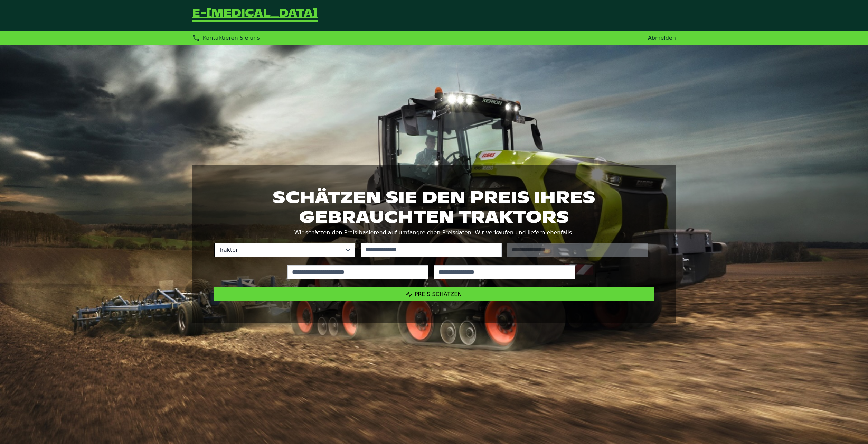 This screenshot has height=444, width=868. What do you see at coordinates (434, 232) in the screenshot?
I see `p: Wir schätzen den Preis basierend auf umfangreichen Preisdaten. Wir verkaufen und liefern ebenfalls.` at bounding box center [434, 232].